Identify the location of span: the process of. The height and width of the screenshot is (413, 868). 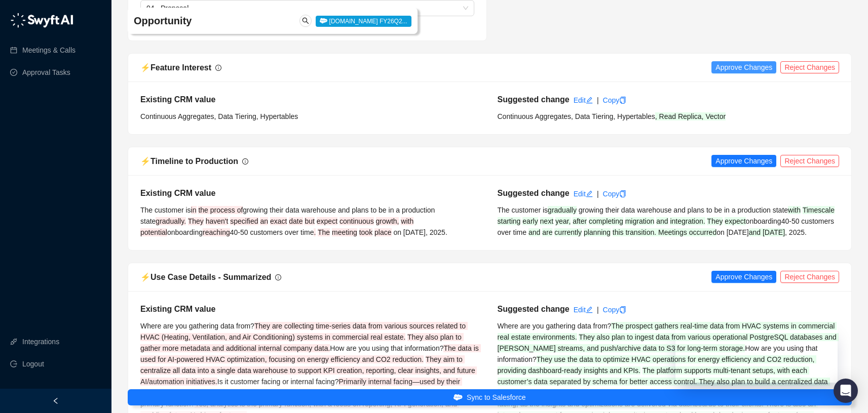
(220, 210).